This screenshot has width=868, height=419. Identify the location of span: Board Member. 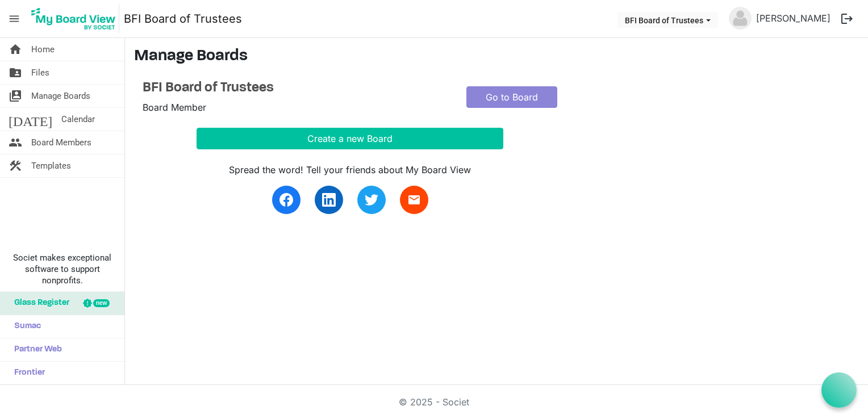
(175, 107).